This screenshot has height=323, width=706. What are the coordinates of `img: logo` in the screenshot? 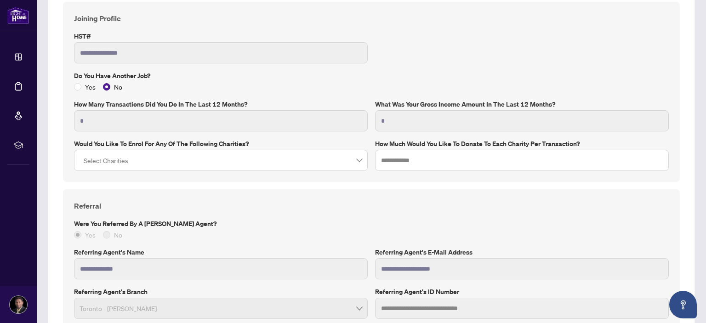 It's located at (18, 15).